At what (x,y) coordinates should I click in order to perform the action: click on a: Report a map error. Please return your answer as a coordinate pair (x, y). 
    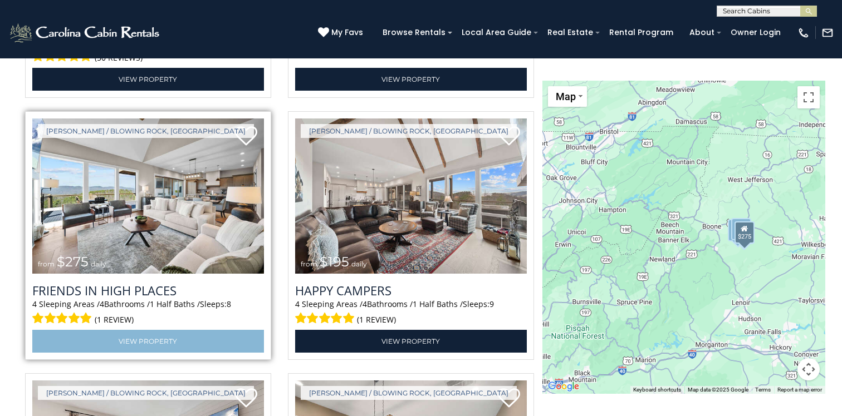
    Looking at the image, I should click on (799, 390).